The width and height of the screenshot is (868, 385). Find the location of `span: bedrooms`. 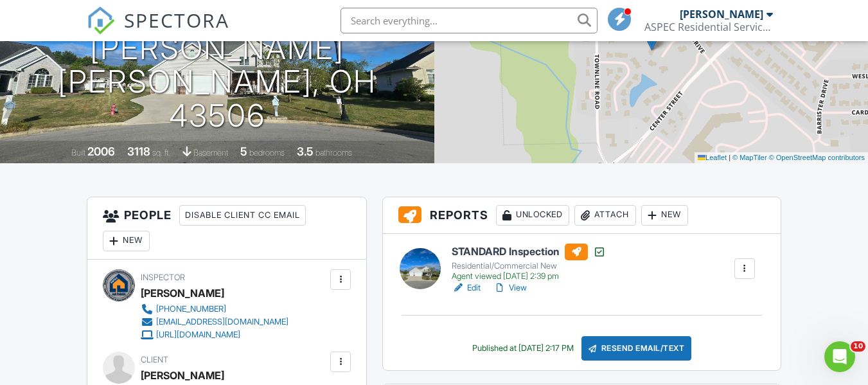

span: bedrooms is located at coordinates (266, 152).